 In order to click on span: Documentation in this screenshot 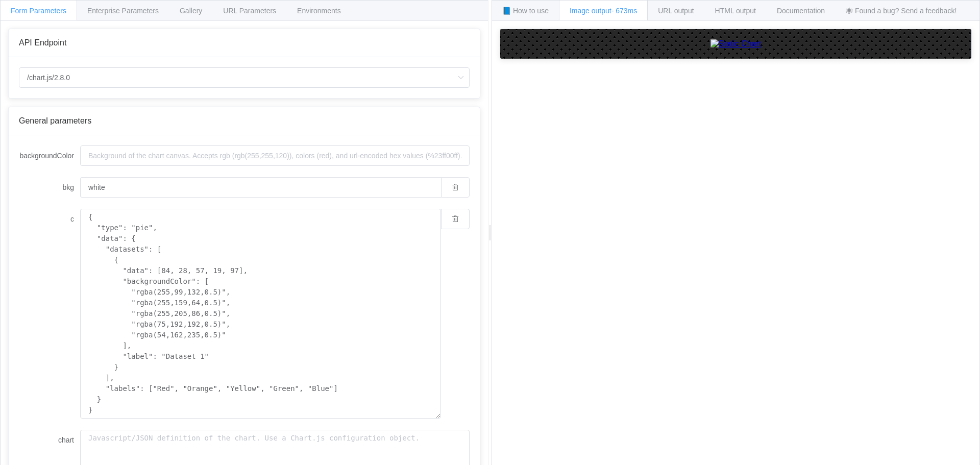, I will do `click(801, 11)`.